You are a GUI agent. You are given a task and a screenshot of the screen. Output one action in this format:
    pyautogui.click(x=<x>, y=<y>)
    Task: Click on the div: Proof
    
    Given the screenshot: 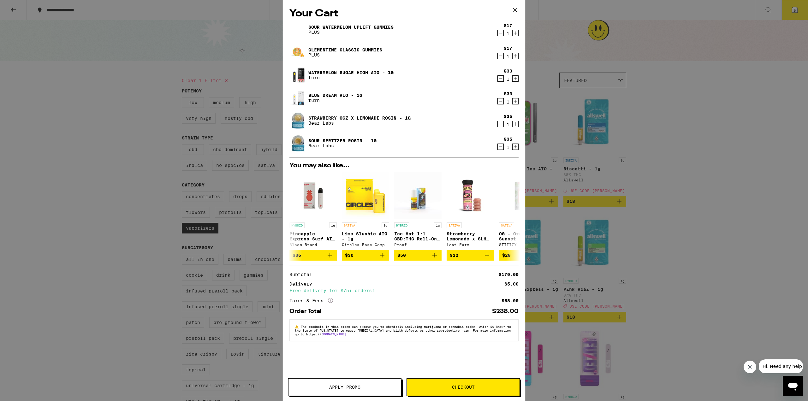 What is the action you would take?
    pyautogui.click(x=418, y=245)
    